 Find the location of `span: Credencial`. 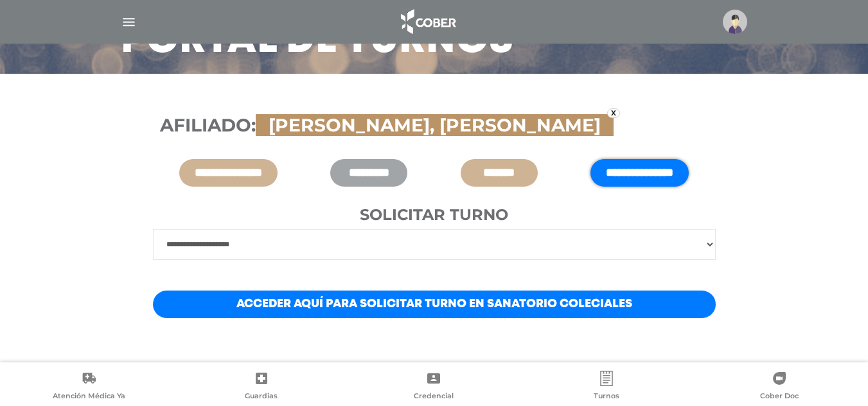

span: Credencial is located at coordinates (434, 398).